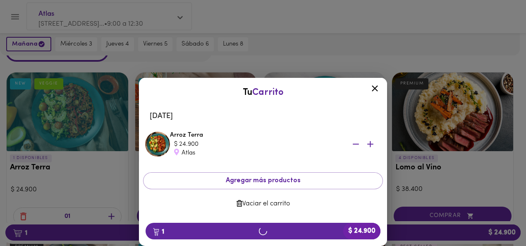 Image resolution: width=526 pixels, height=246 pixels. I want to click on span: Vaciar el carrito, so click(263, 204).